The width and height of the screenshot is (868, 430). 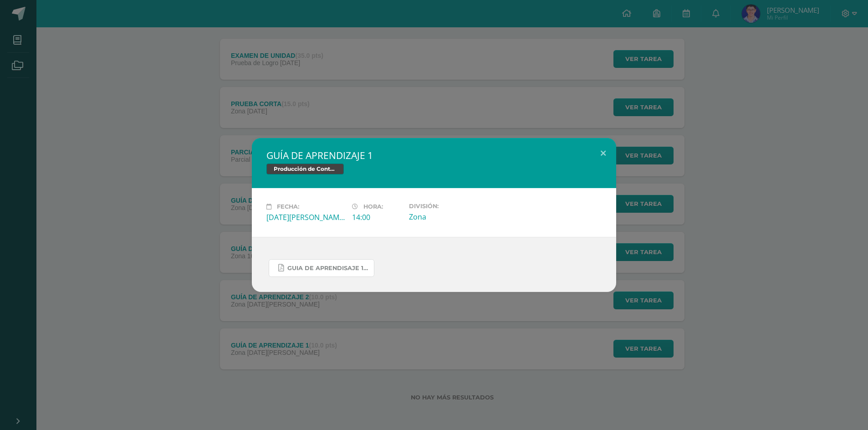 What do you see at coordinates (288, 206) in the screenshot?
I see `span: Fecha:` at bounding box center [288, 206].